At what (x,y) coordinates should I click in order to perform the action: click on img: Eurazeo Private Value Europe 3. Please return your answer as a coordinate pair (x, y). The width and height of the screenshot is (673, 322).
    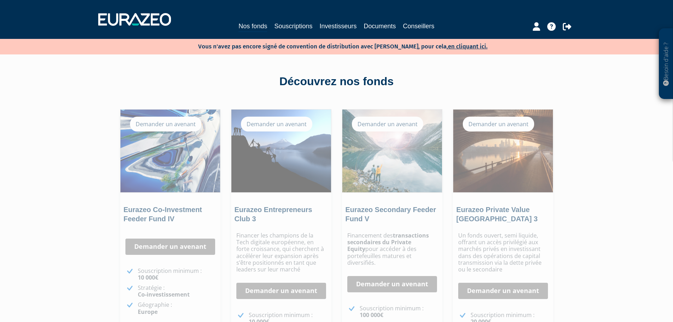
    Looking at the image, I should click on (503, 151).